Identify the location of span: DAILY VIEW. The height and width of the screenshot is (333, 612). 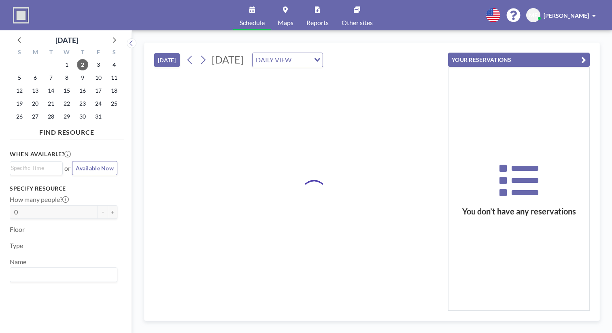
(274, 60).